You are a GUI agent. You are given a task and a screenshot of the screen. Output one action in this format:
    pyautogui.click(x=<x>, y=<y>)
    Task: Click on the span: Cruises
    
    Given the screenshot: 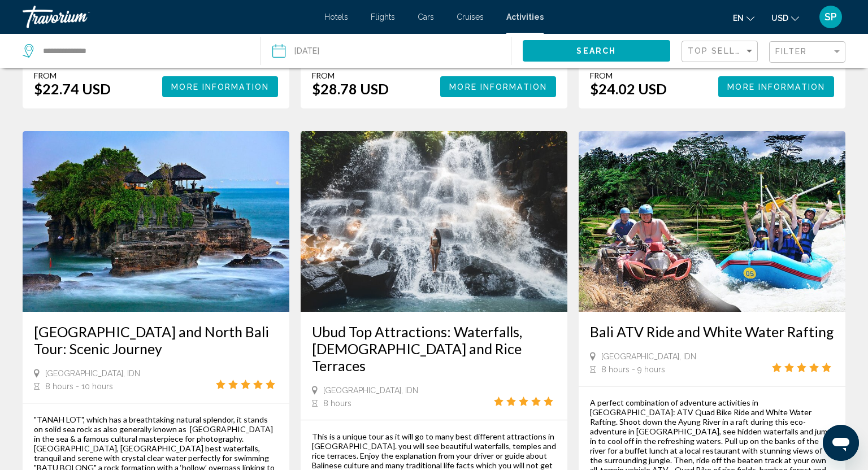 What is the action you would take?
    pyautogui.click(x=470, y=17)
    